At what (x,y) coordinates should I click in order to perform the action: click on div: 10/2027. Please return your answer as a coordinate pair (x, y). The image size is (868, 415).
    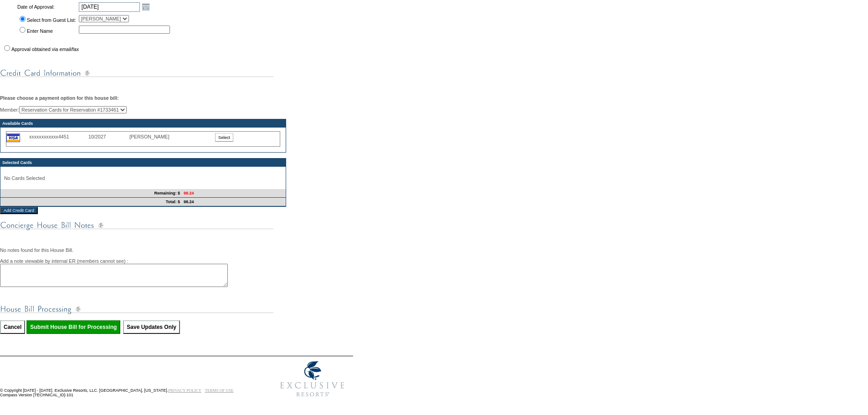
    Looking at the image, I should click on (109, 137).